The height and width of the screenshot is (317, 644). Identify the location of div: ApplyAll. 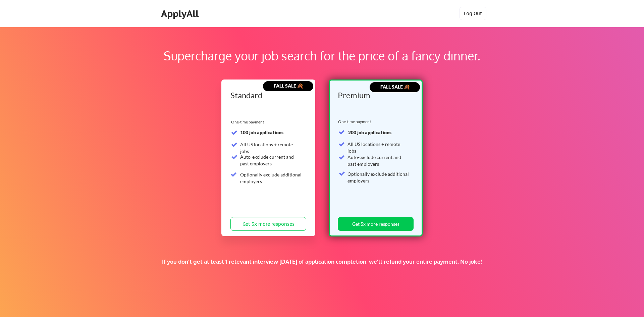
(181, 13).